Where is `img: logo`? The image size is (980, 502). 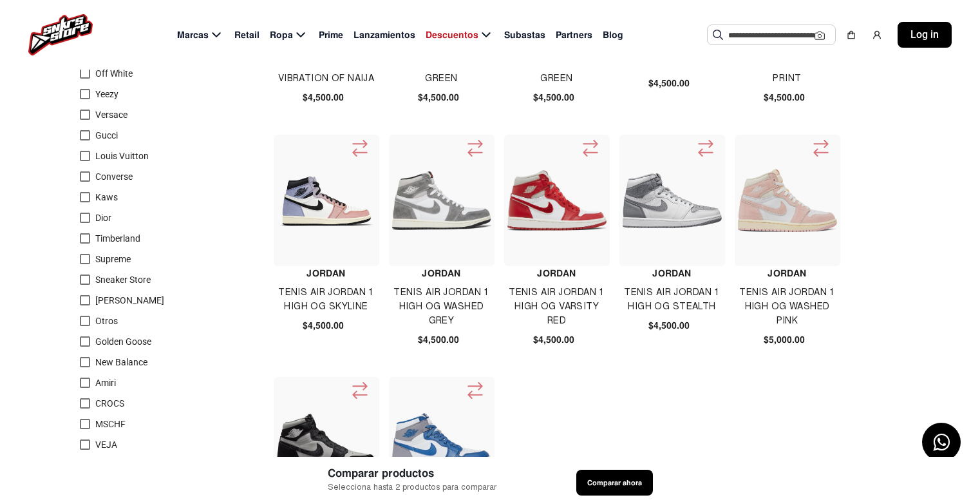 img: logo is located at coordinates (60, 35).